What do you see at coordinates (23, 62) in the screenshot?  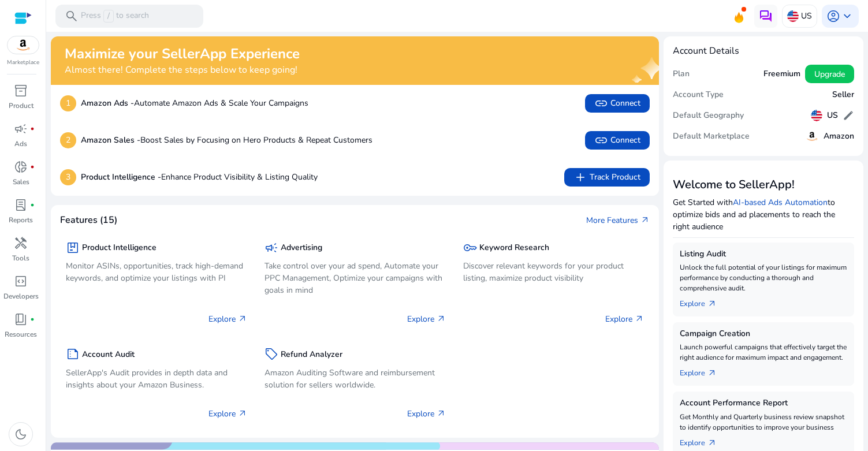 I see `p: Marketplace` at bounding box center [23, 62].